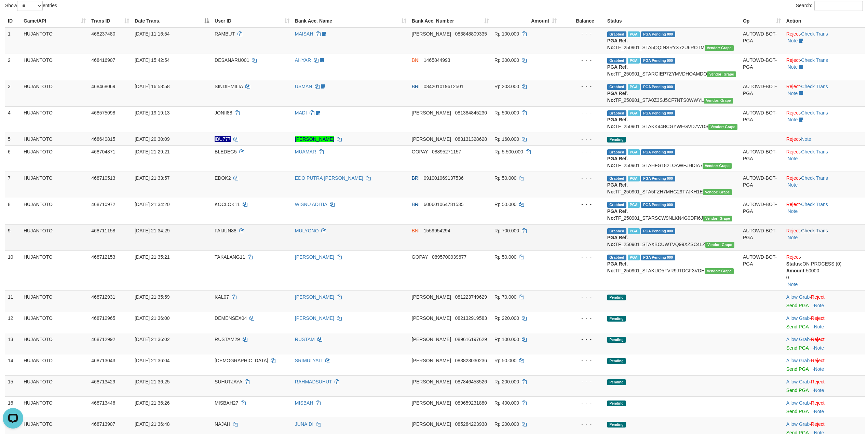 Image resolution: width=868 pixels, height=434 pixels. I want to click on td: TF_250901_STA0Z3SJ5CF7NTS0WWYL, so click(672, 93).